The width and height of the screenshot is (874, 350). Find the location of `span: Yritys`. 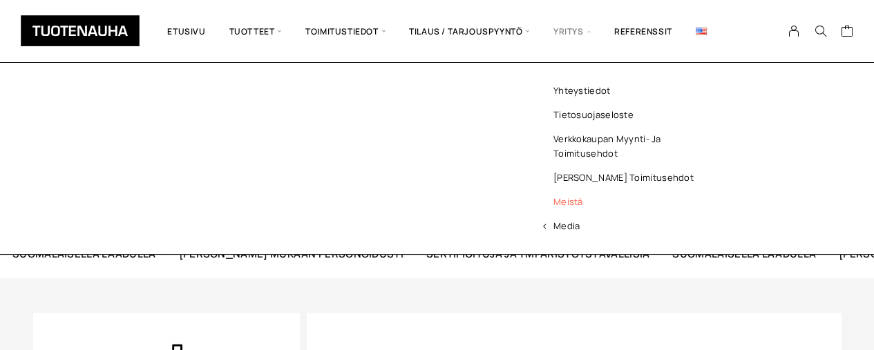

span: Yritys is located at coordinates (572, 31).